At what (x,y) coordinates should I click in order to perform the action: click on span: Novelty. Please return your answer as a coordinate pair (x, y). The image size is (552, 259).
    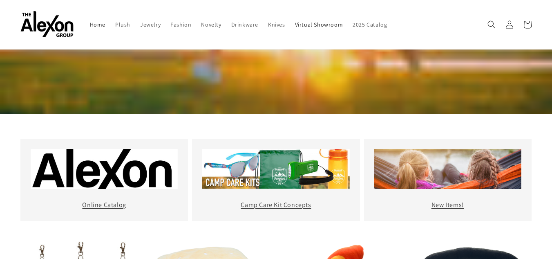
    Looking at the image, I should click on (211, 25).